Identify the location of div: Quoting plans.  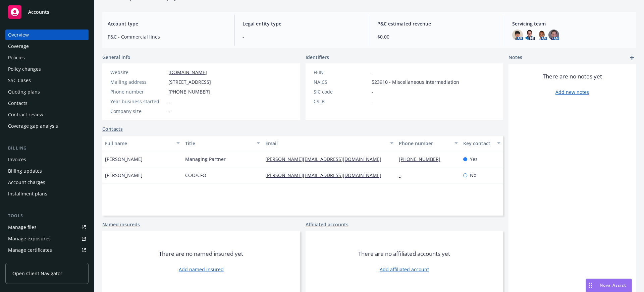
(24, 92).